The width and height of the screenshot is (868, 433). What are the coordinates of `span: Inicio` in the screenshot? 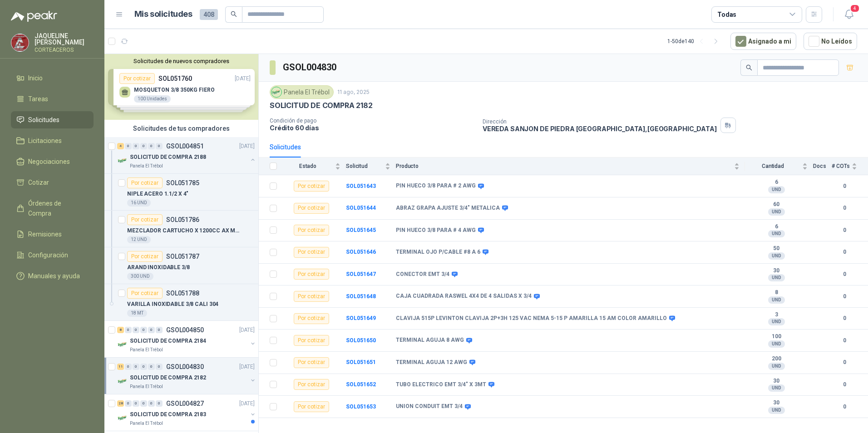 It's located at (35, 78).